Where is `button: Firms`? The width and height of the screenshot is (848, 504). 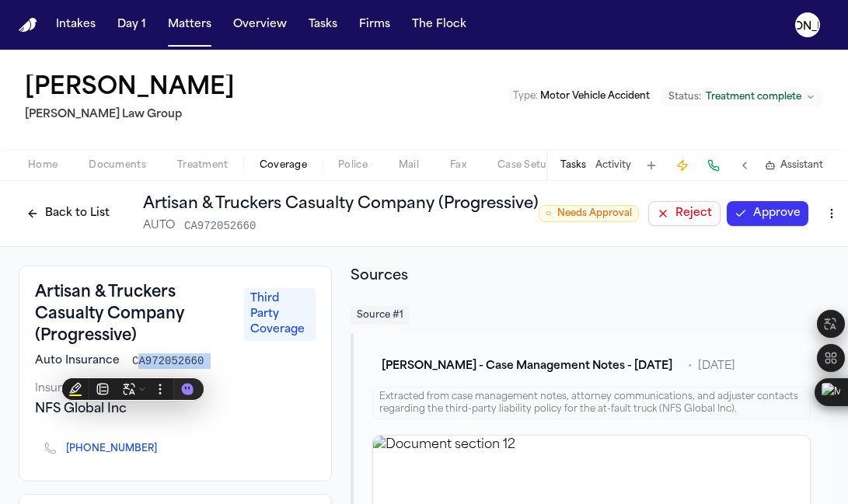
button: Firms is located at coordinates (375, 25).